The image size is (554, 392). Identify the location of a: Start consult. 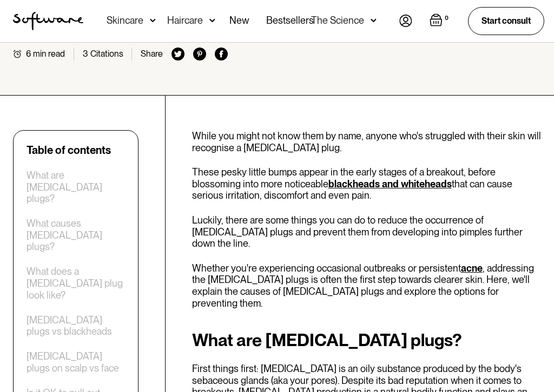
(505, 20).